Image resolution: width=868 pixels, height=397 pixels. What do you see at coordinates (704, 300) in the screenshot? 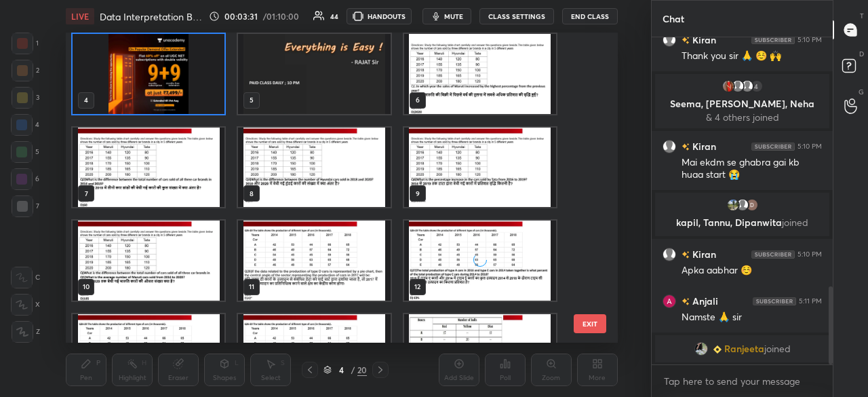
I see `h6: Anjali` at bounding box center [704, 300].